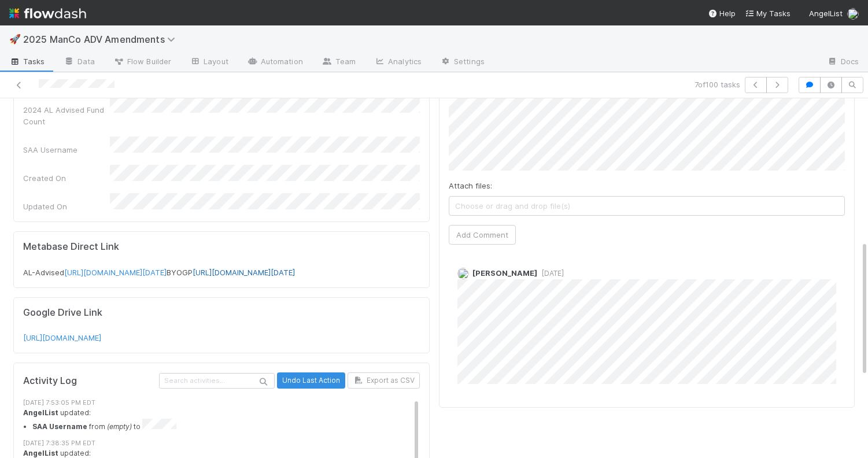 This screenshot has height=458, width=868. What do you see at coordinates (398, 62) in the screenshot?
I see `a: Analytics` at bounding box center [398, 62].